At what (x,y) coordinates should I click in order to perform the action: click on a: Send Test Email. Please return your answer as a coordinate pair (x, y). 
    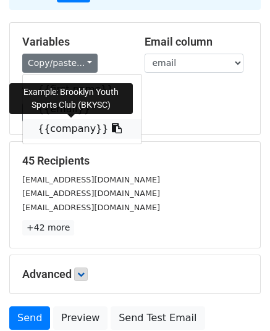
    Looking at the image, I should click on (157, 318).